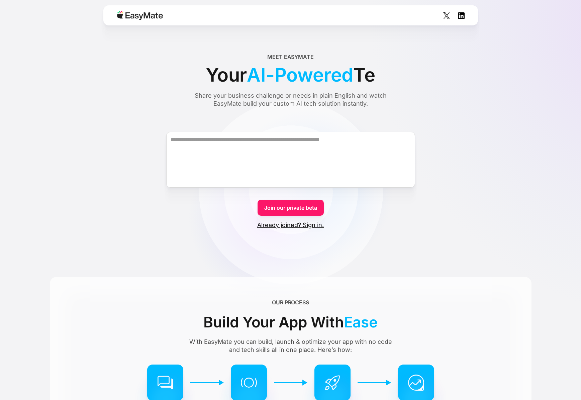  What do you see at coordinates (291, 346) in the screenshot?
I see `div: With EasyMate you can build, launch & optimize your app with no code and tech skills all in one p...` at bounding box center [291, 346].